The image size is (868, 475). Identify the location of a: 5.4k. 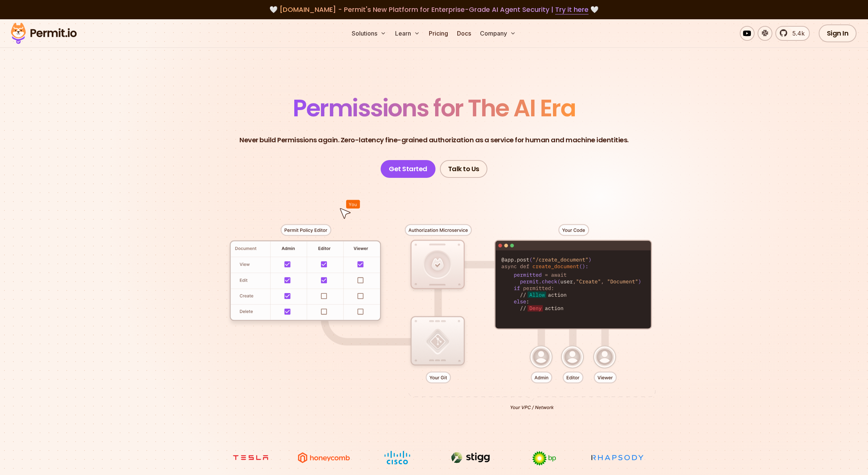
(792, 33).